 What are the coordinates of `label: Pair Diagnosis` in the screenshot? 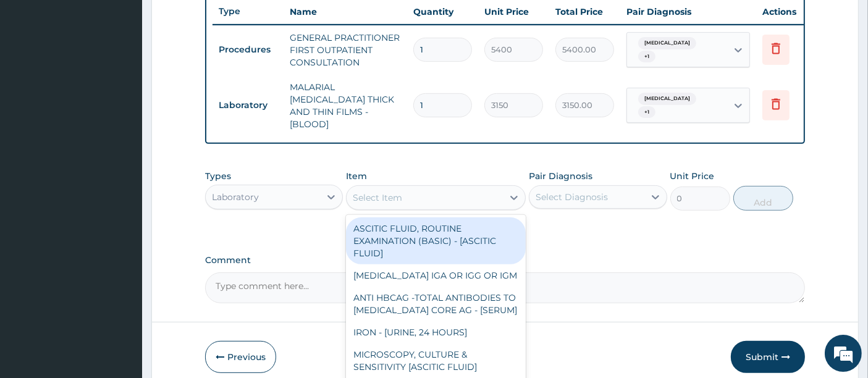 It's located at (560, 176).